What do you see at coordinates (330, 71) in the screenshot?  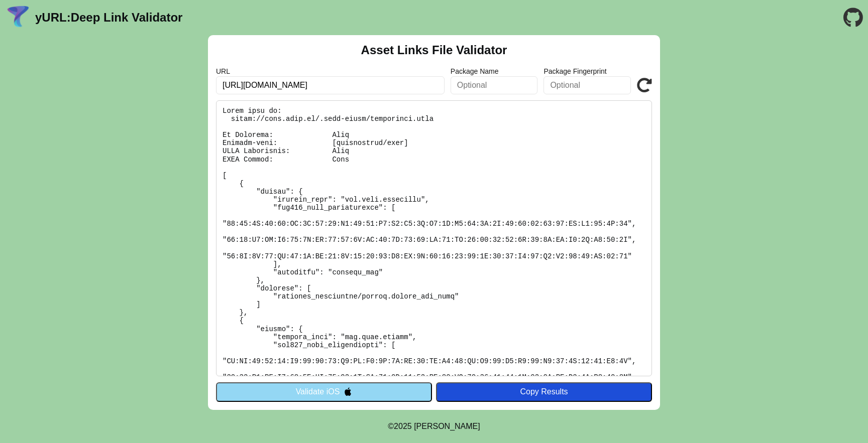 I see `label: URL` at bounding box center [330, 71].